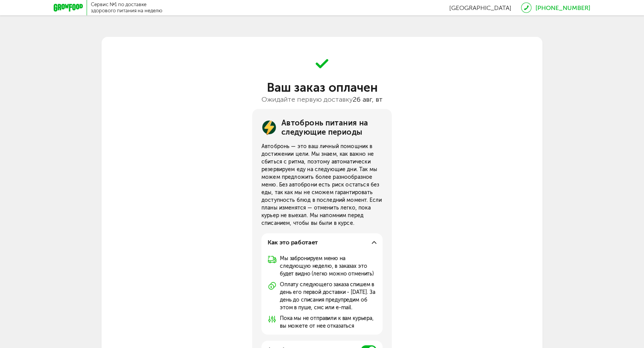  What do you see at coordinates (368, 99) in the screenshot?
I see `span: 26 авг, вт` at bounding box center [368, 99].